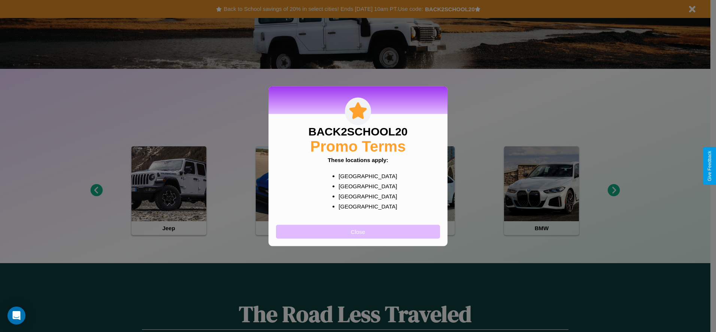 This screenshot has width=716, height=332. Describe the element at coordinates (16, 316) in the screenshot. I see `div: Open Intercom Messenger` at that location.